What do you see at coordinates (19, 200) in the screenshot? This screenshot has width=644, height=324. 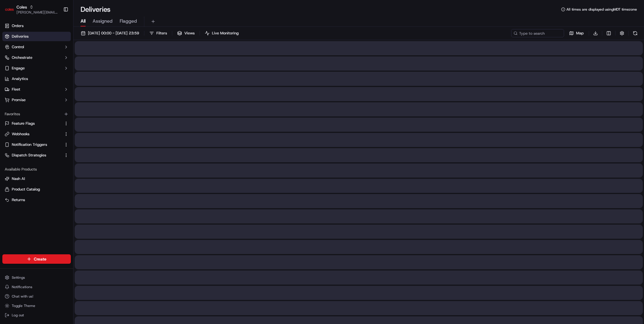 I see `span: Returns` at bounding box center [19, 200].